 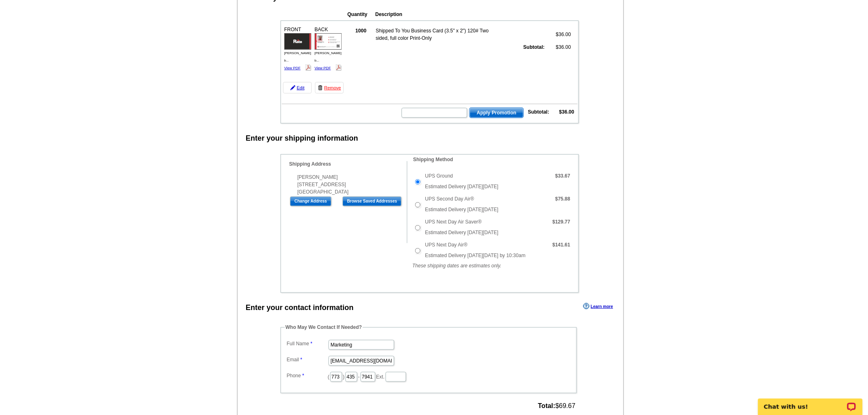 What do you see at coordinates (328, 49) in the screenshot?
I see `div: BACK` at bounding box center [328, 49].